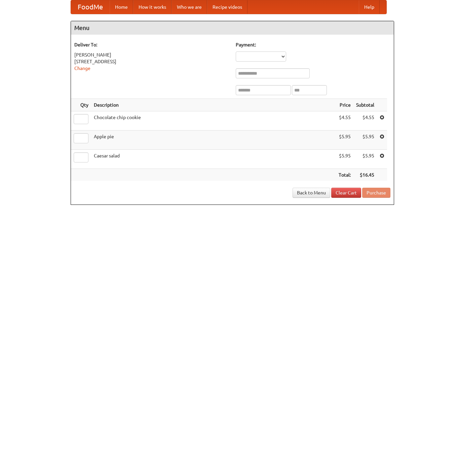  What do you see at coordinates (83, 68) in the screenshot?
I see `a: Change` at bounding box center [83, 68].